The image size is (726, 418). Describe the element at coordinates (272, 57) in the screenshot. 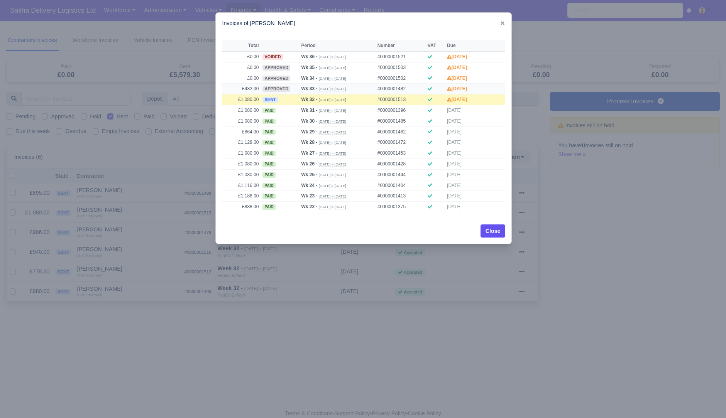

I see `span: voided` at that location.